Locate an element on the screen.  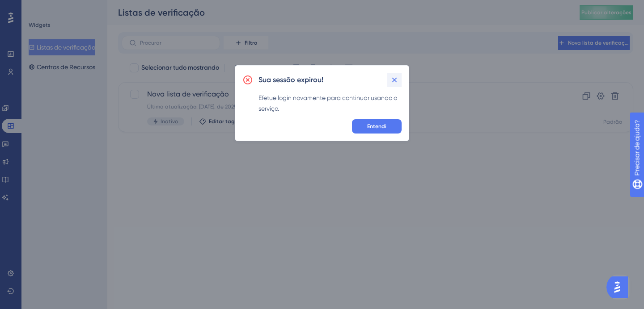
font: Entendi is located at coordinates (377, 126).